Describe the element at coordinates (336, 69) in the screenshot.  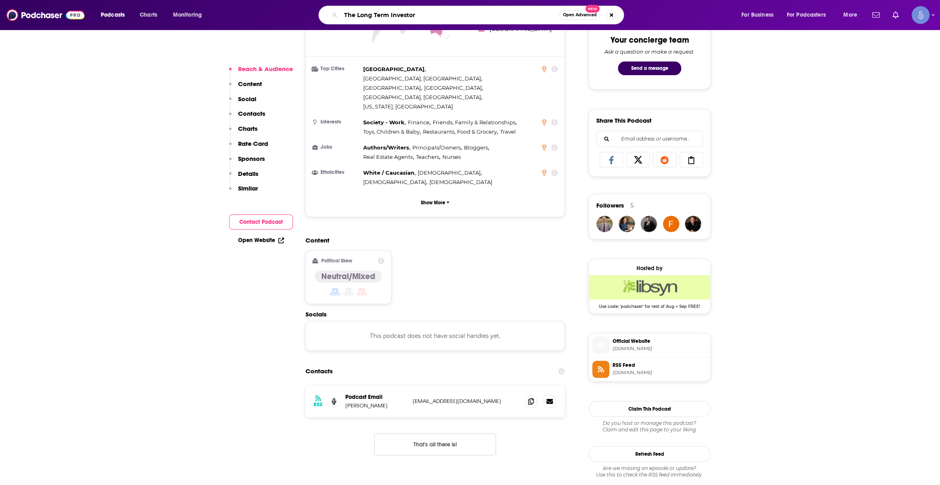
I see `h3: Top Cities` at that location.